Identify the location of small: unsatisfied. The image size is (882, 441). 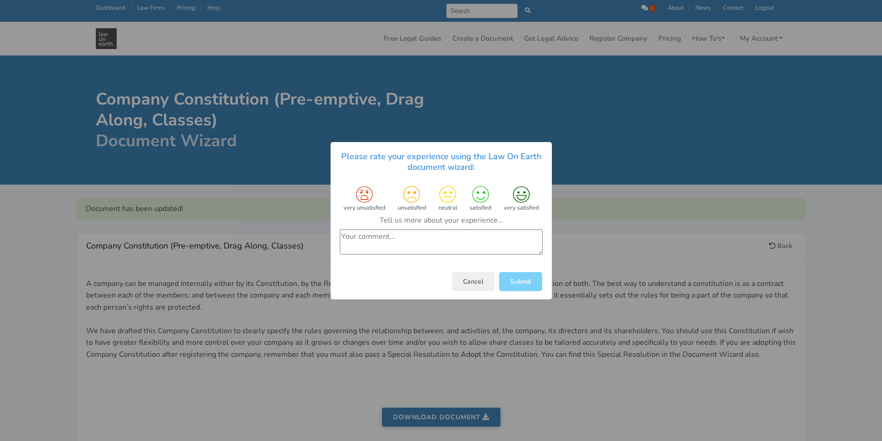
(411, 208).